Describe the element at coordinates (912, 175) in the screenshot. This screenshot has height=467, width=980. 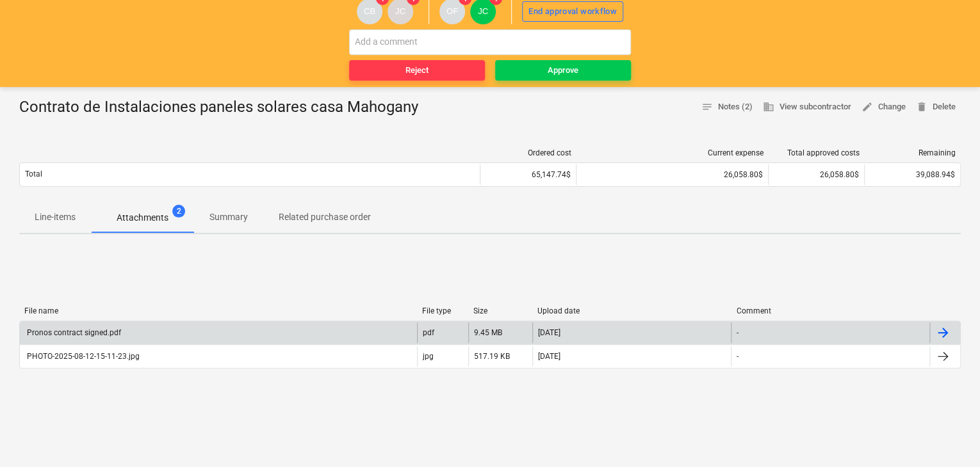
I see `div: 39,088.94$` at that location.